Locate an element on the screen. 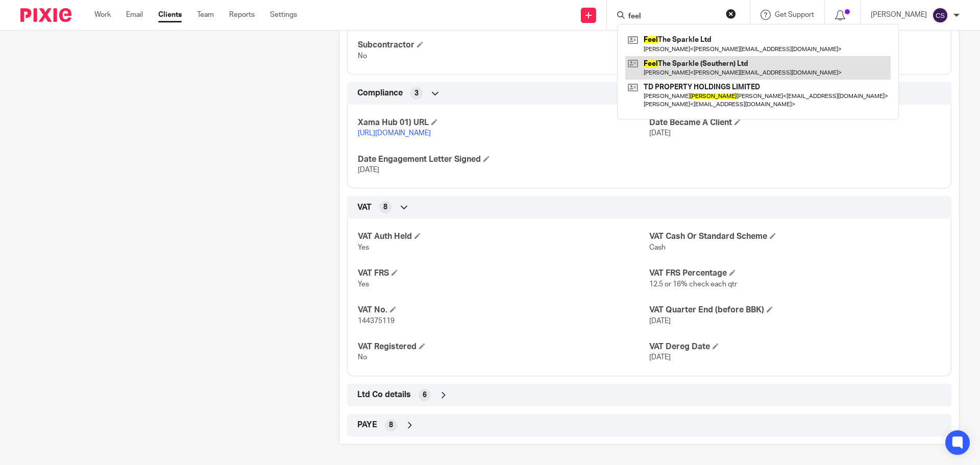  h4: VAT FRS Percentage is located at coordinates (795, 273).